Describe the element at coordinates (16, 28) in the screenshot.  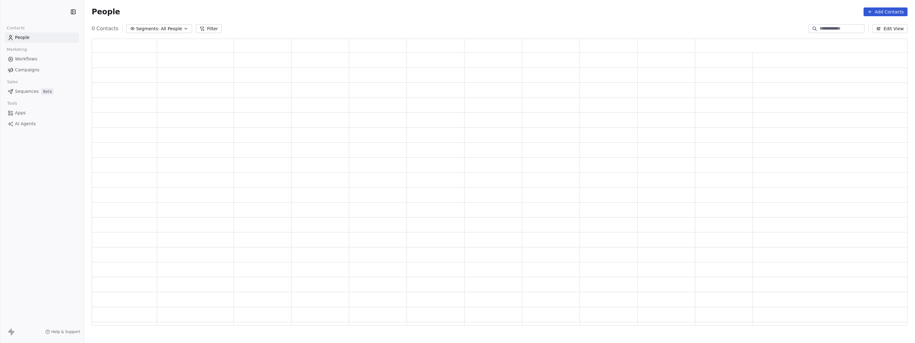
I see `span: Contacts` at that location.